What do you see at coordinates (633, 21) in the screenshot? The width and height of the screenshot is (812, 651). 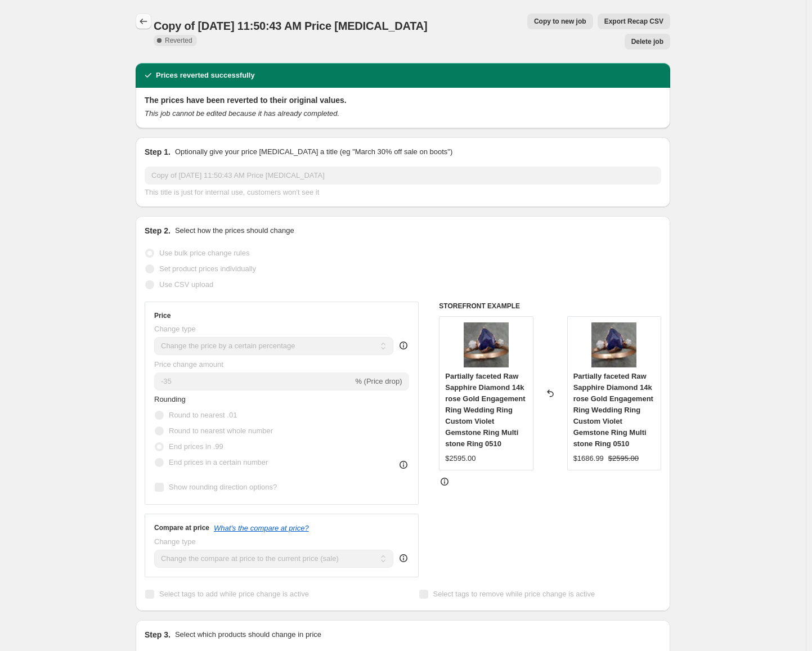 I see `button: Export Recap CSV` at bounding box center [633, 21].